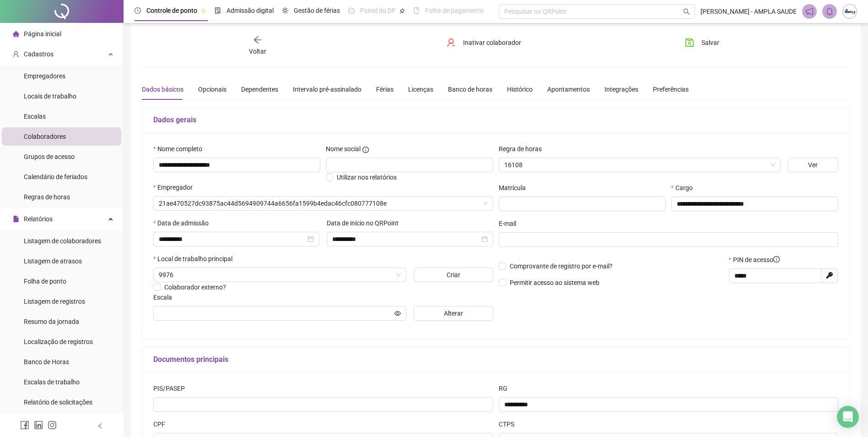 Image resolution: width=868 pixels, height=437 pixels. I want to click on div: Férias, so click(385, 89).